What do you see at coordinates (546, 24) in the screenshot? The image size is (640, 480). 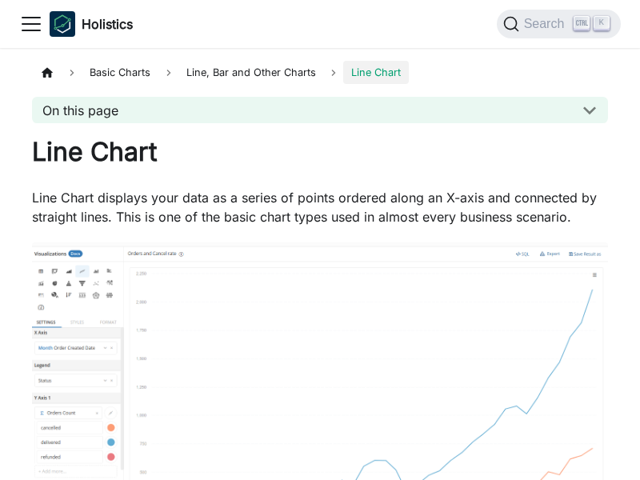 I see `span: Search` at bounding box center [546, 24].